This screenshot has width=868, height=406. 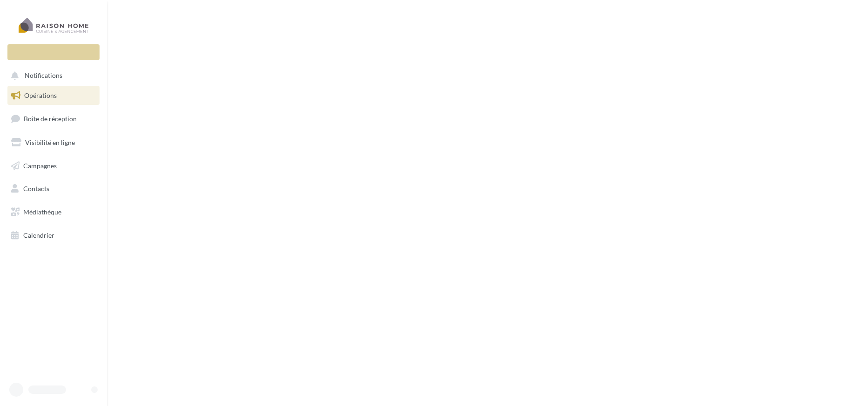 I want to click on span: Médiathèque, so click(x=43, y=212).